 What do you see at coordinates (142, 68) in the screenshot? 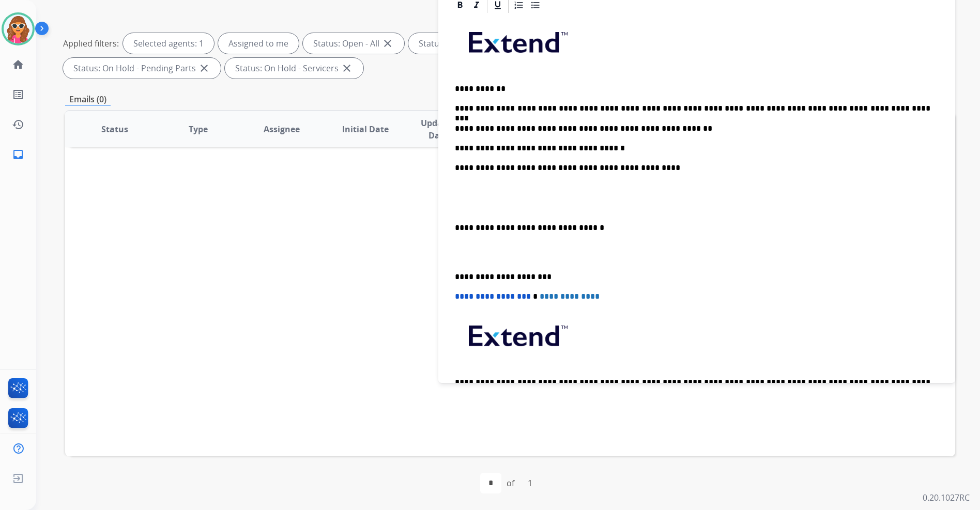
I see `div: Status: On Hold - Pending Parts` at bounding box center [142, 68].